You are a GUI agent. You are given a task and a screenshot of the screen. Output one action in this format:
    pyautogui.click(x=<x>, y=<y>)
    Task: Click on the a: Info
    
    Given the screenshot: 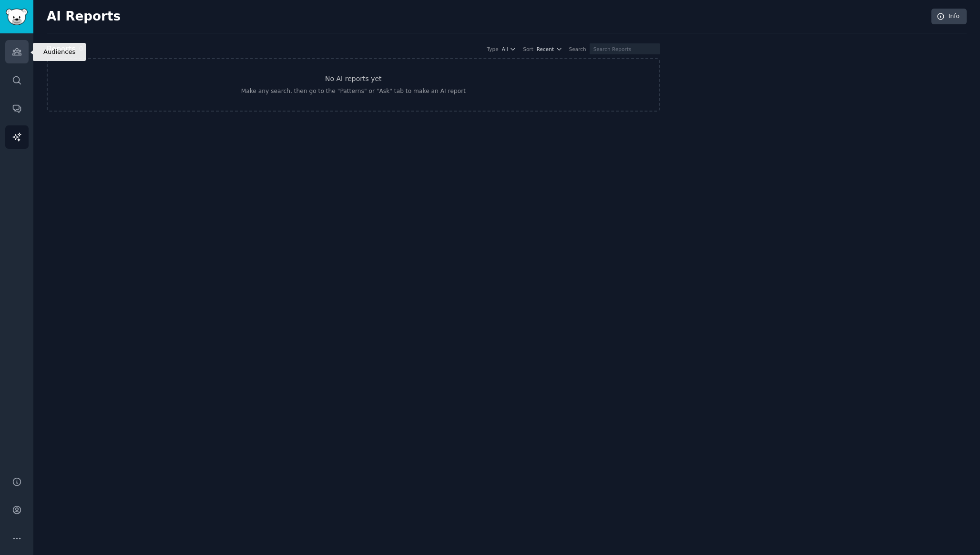 What is the action you would take?
    pyautogui.click(x=949, y=16)
    